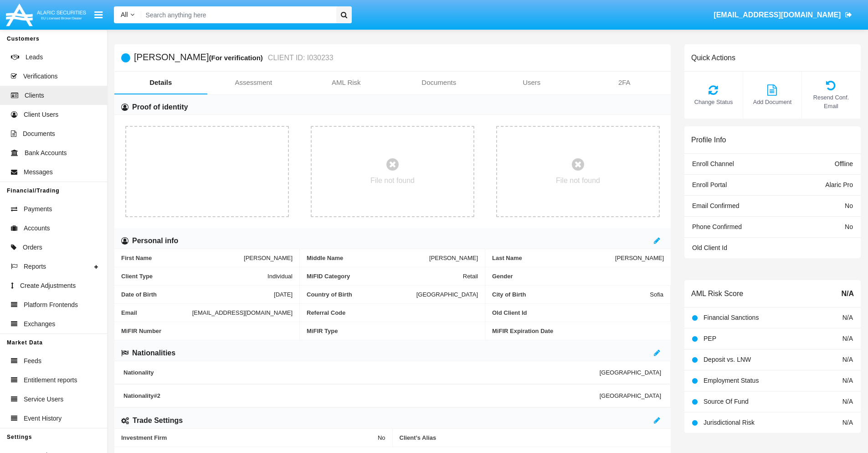 The width and height of the screenshot is (868, 453). What do you see at coordinates (44, 399) in the screenshot?
I see `span: Service Users` at bounding box center [44, 399].